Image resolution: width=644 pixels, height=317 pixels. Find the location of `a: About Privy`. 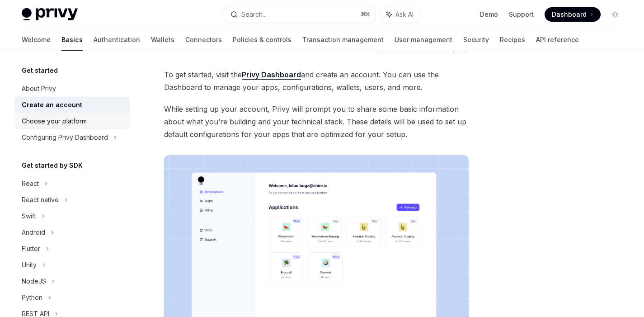

a: About Privy is located at coordinates (72, 88).